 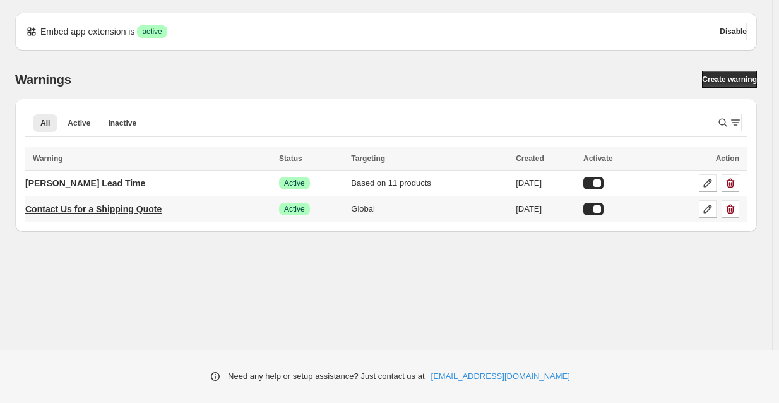 What do you see at coordinates (368, 158) in the screenshot?
I see `span: Targeting` at bounding box center [368, 158].